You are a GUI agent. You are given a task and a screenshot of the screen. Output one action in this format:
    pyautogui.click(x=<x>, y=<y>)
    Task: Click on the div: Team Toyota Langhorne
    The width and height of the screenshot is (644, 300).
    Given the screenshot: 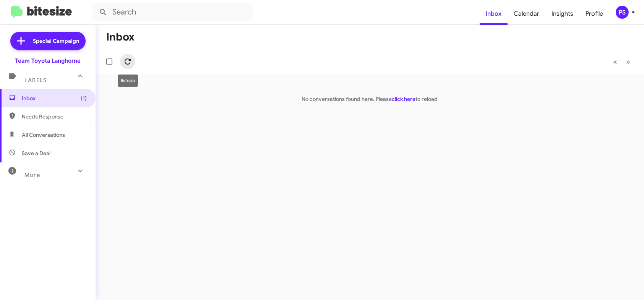 What is the action you would take?
    pyautogui.click(x=48, y=61)
    